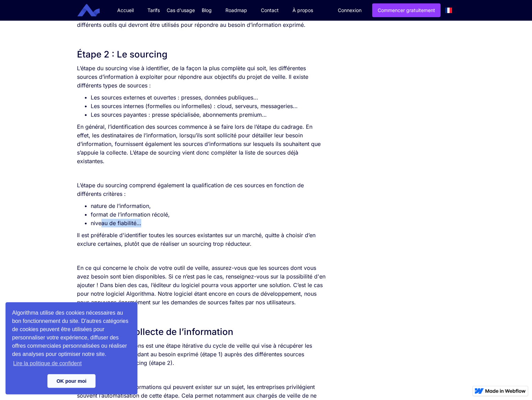 The width and height of the screenshot is (532, 400). Describe the element at coordinates (209, 206) in the screenshot. I see `li: nature de l’information,` at that location.